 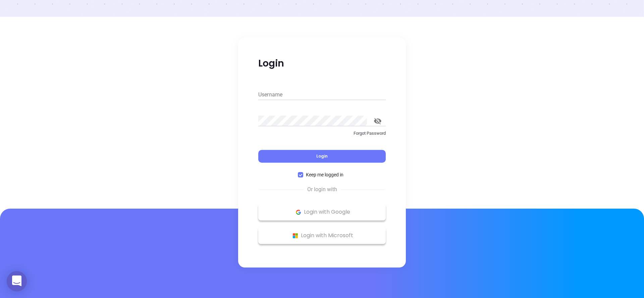 I want to click on p: Login with Microsoft, so click(x=322, y=236).